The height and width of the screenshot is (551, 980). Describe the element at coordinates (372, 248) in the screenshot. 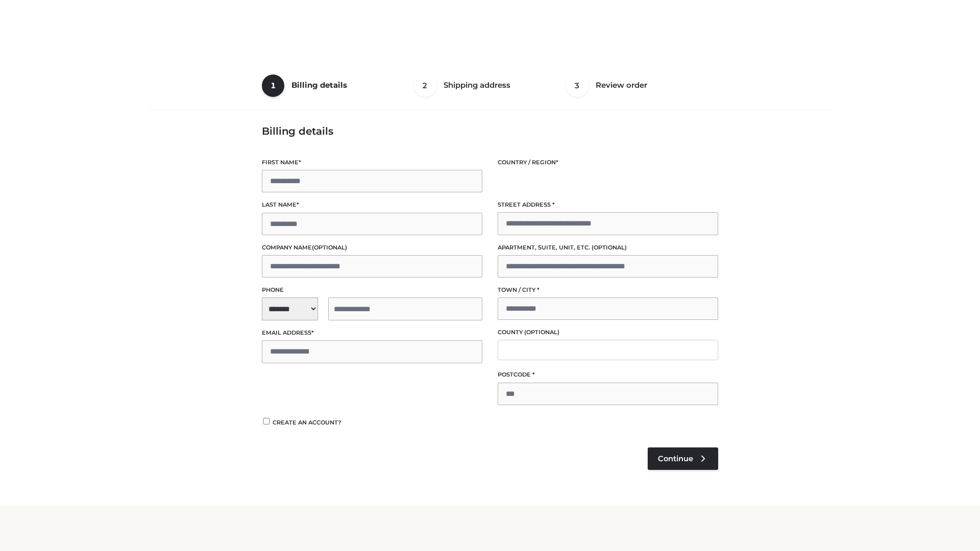

I see `label: Company name` at that location.